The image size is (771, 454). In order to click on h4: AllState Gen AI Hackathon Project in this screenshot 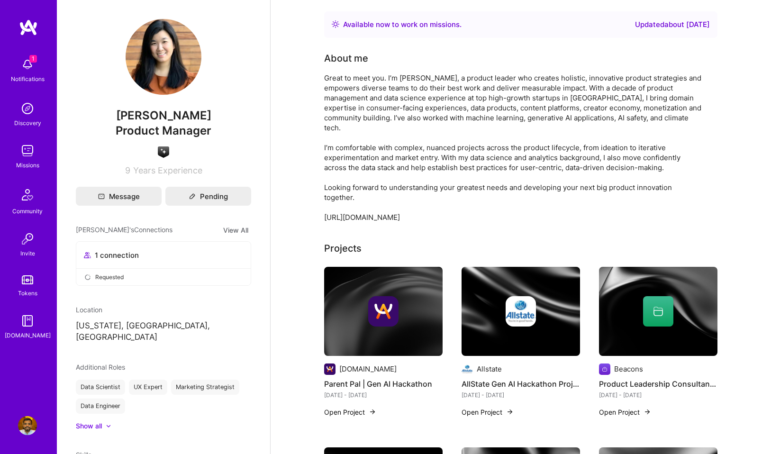, I will do `click(521, 384)`.